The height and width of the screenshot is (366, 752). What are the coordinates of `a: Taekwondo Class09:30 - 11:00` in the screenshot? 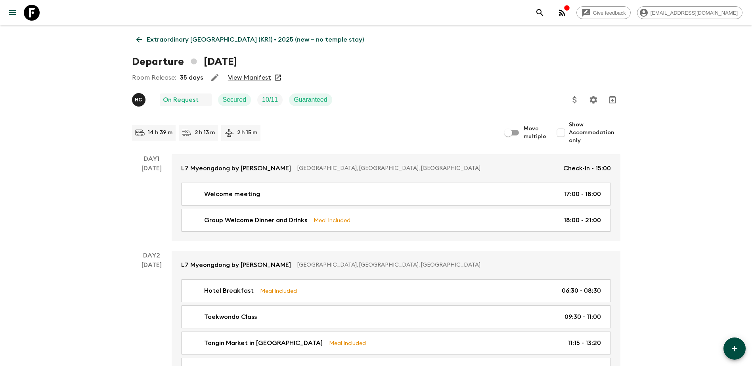 It's located at (396, 317).